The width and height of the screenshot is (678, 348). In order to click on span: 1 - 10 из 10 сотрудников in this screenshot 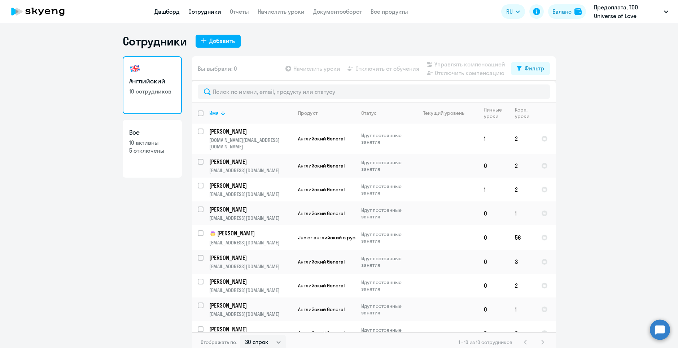, I will do `click(485, 342)`.